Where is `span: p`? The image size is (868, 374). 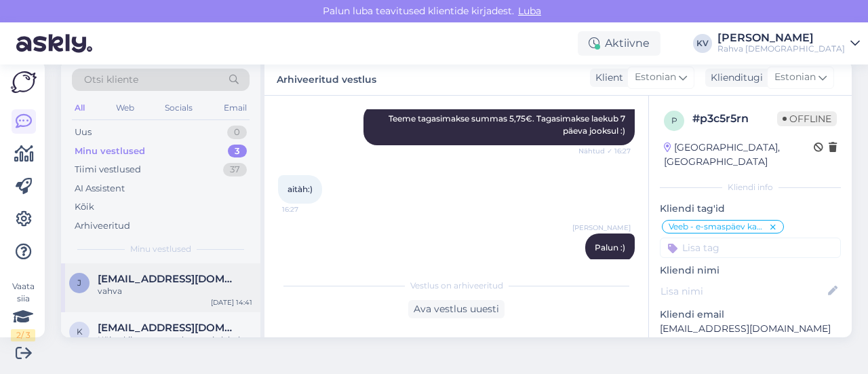
span: p is located at coordinates (674, 120).